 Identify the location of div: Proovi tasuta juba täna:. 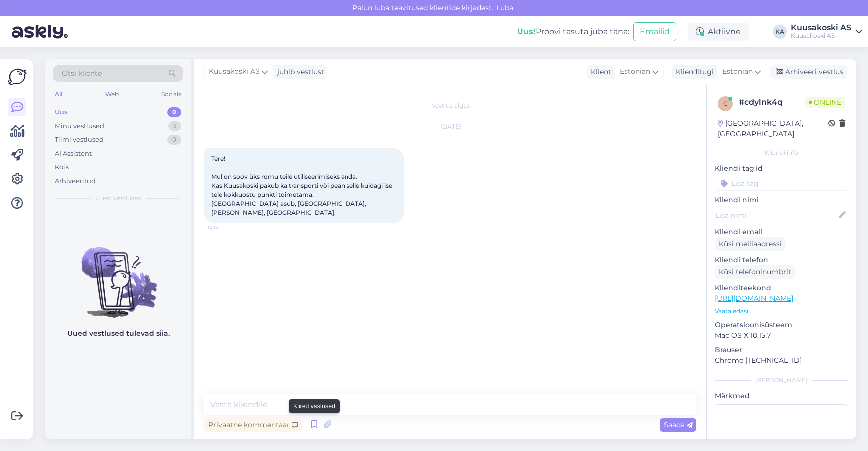
(573, 32).